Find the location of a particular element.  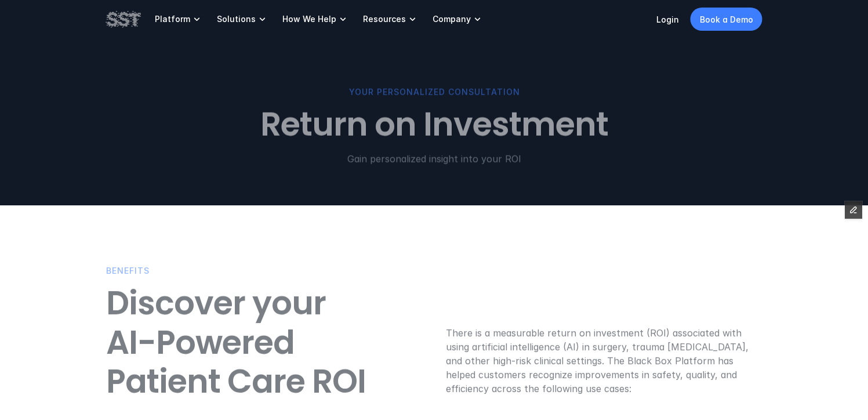

p: BENEFITS is located at coordinates (127, 270).